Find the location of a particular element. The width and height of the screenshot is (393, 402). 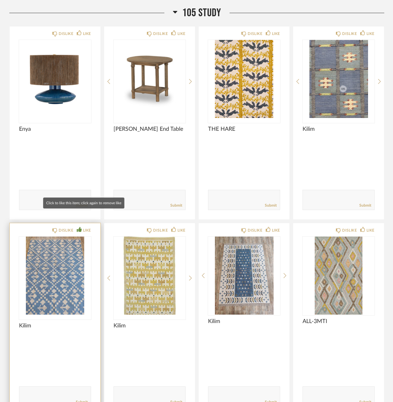

span: THE HARE is located at coordinates (244, 129).